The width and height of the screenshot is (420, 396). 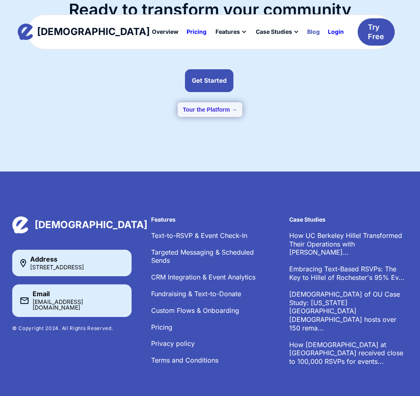 I want to click on div: Overview, so click(x=165, y=32).